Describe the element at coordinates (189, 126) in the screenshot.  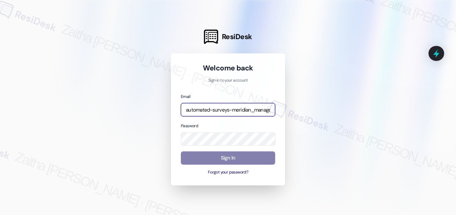
I see `label: Password` at that location.